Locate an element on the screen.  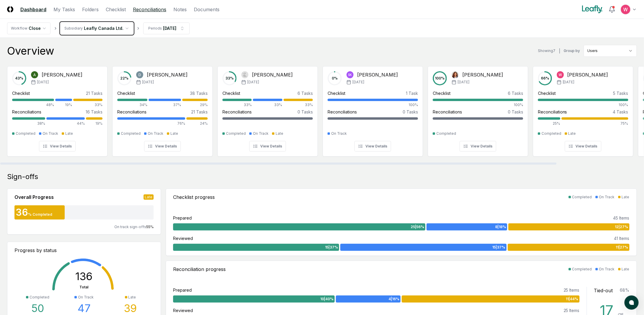
div: Tied-out is located at coordinates (604, 291).